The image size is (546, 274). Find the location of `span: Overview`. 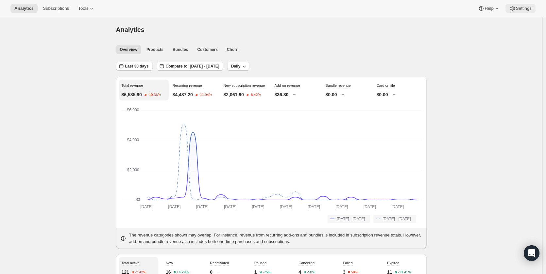

span: Overview is located at coordinates (128, 50).